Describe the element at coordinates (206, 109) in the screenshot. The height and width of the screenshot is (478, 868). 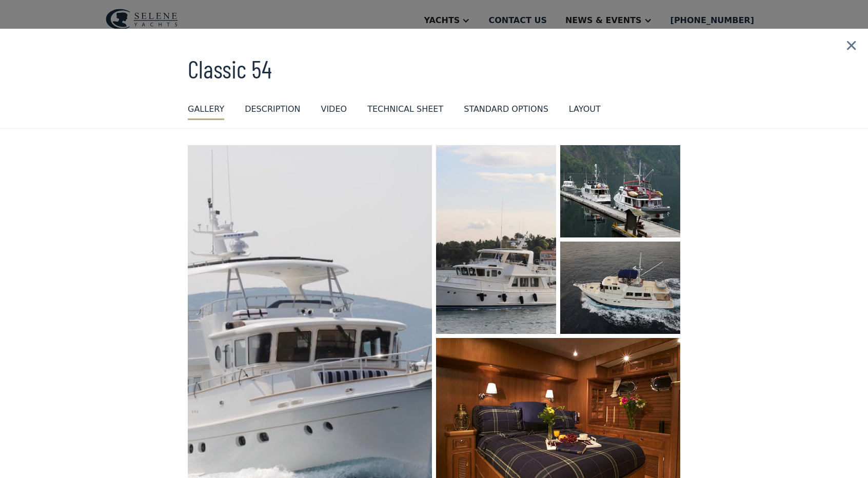
I see `div: GALLERY` at that location.